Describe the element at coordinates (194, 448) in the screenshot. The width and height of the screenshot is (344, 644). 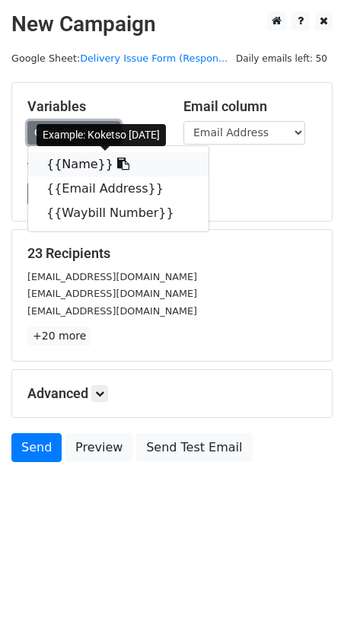
I see `a: Send Test Email` at that location.